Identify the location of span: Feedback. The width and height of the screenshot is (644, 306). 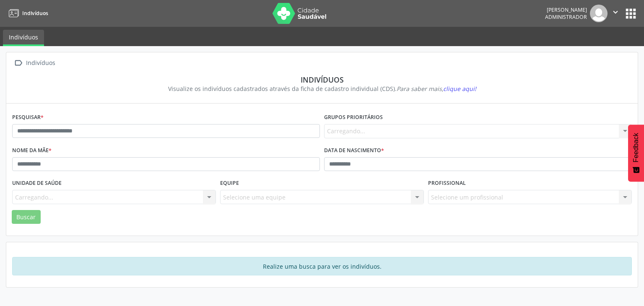
(636, 147).